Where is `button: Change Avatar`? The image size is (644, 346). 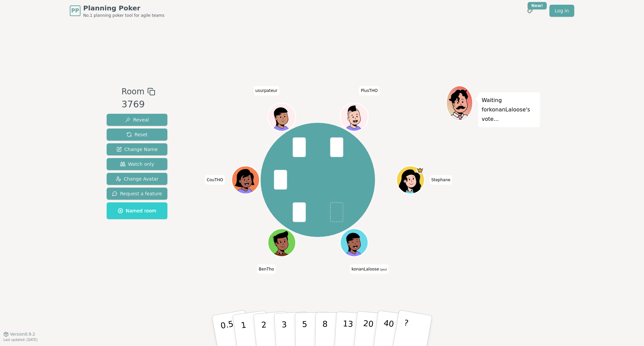
button: Change Avatar is located at coordinates (137, 179).